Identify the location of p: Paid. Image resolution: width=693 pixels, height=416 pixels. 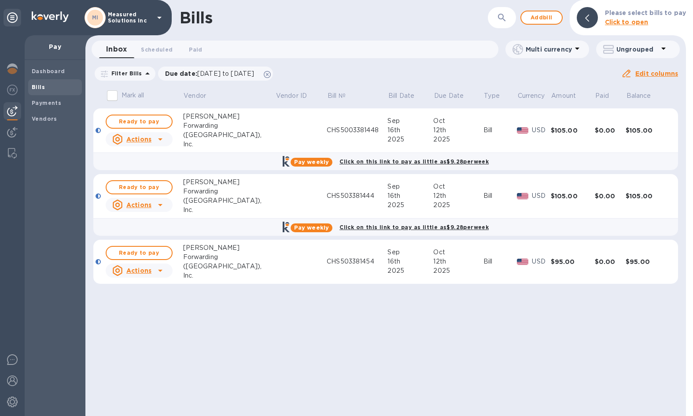
(602, 96).